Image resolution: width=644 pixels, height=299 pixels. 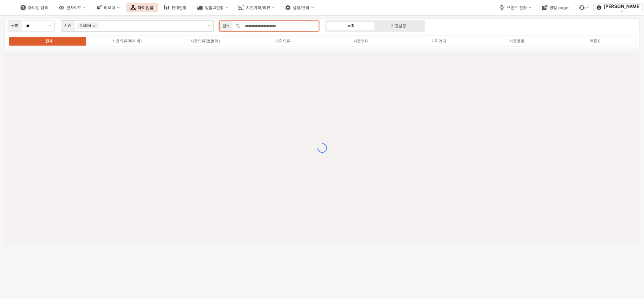 I want to click on label: 시즌용품, so click(x=517, y=41).